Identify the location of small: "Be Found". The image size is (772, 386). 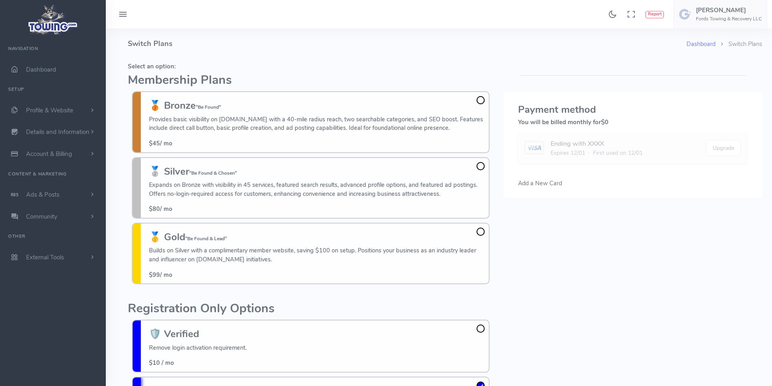
(208, 107).